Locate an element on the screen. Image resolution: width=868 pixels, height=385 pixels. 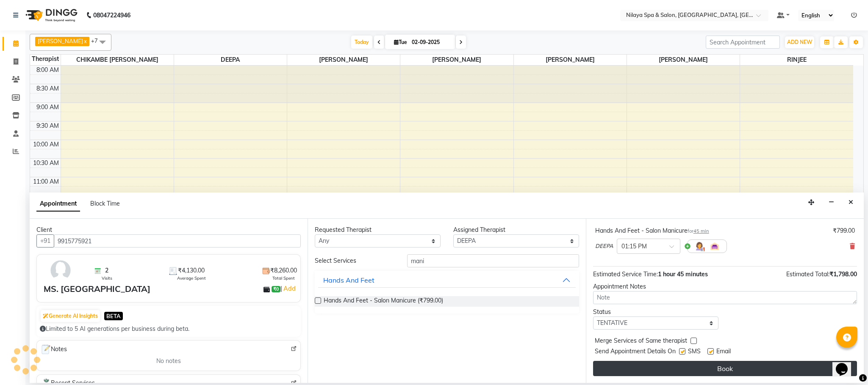
span: Today is located at coordinates (362, 42).